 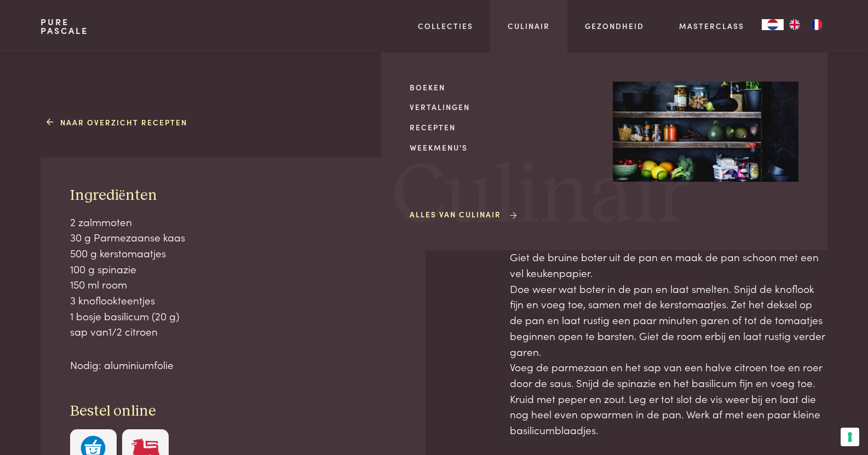 What do you see at coordinates (233, 365) in the screenshot?
I see `p: Nodig: aluminiumfolie` at bounding box center [233, 365].